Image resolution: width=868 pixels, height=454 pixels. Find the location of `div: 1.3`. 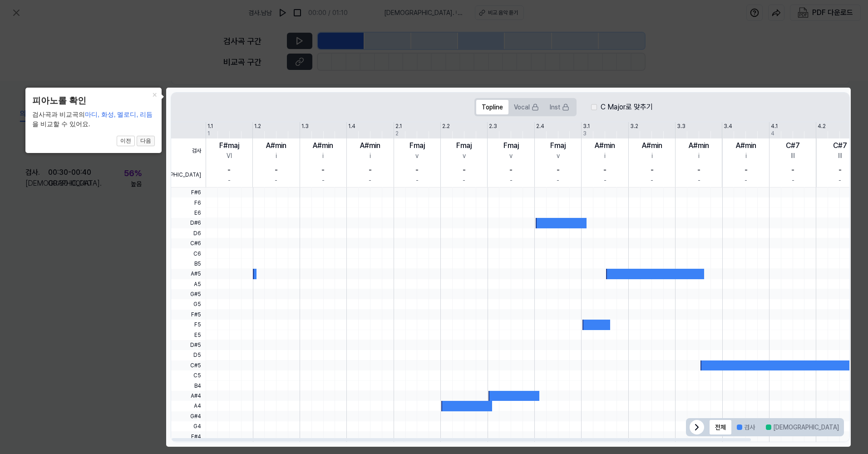

div: 1.3 is located at coordinates (305, 126).